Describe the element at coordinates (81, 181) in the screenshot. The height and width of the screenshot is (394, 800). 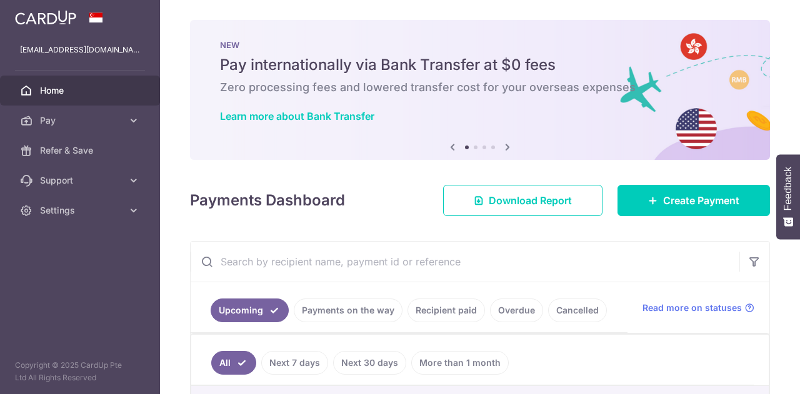
I see `span: Support` at that location.